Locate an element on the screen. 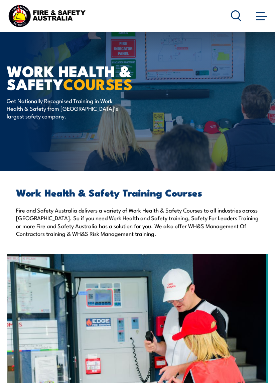  p: Fire and Safety Australia delivers a variety of Work Health & Safety Courses to all industries ac... is located at coordinates (137, 222).